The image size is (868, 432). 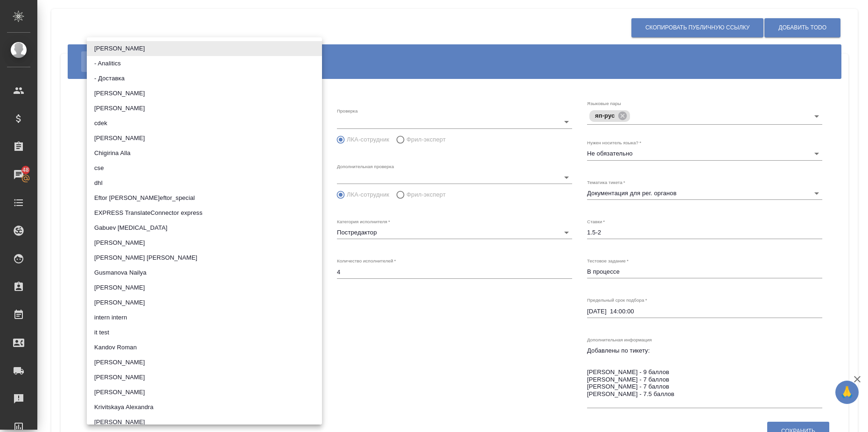 What do you see at coordinates (204, 153) in the screenshot?
I see `li: Chigirina Alla` at bounding box center [204, 153].